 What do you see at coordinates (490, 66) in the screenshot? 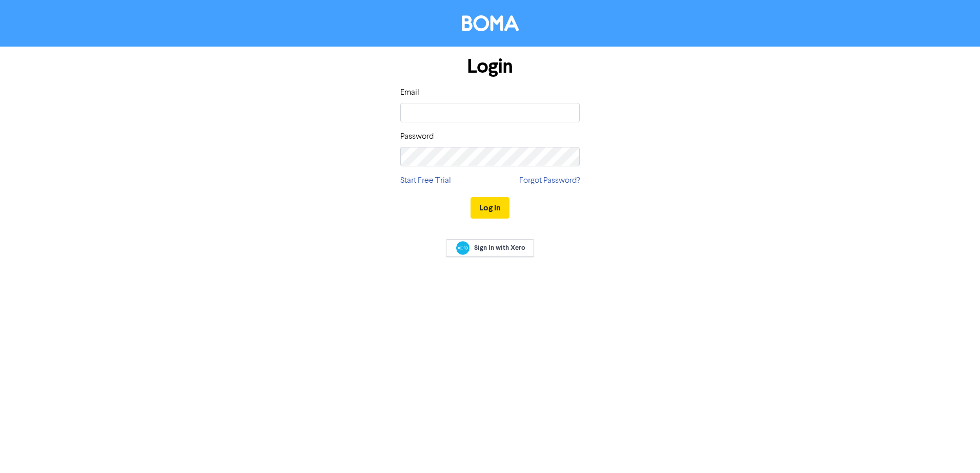
I see `h1: Login` at bounding box center [490, 66].